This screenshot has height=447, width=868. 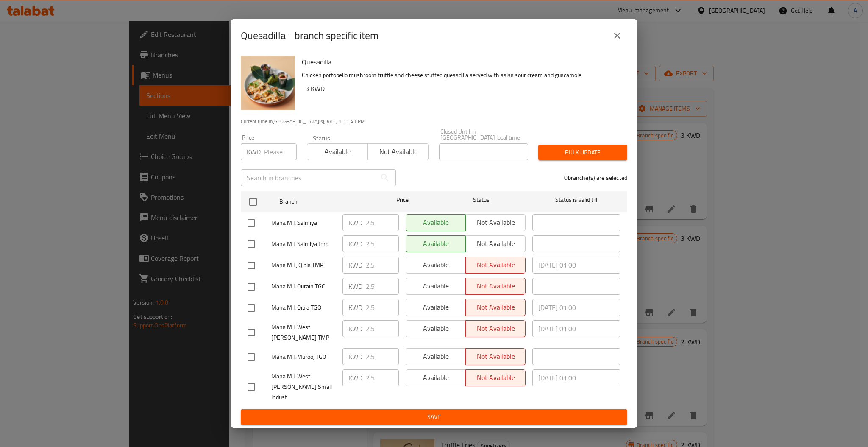 What do you see at coordinates (616, 35) in the screenshot?
I see `button: close` at bounding box center [616, 35].